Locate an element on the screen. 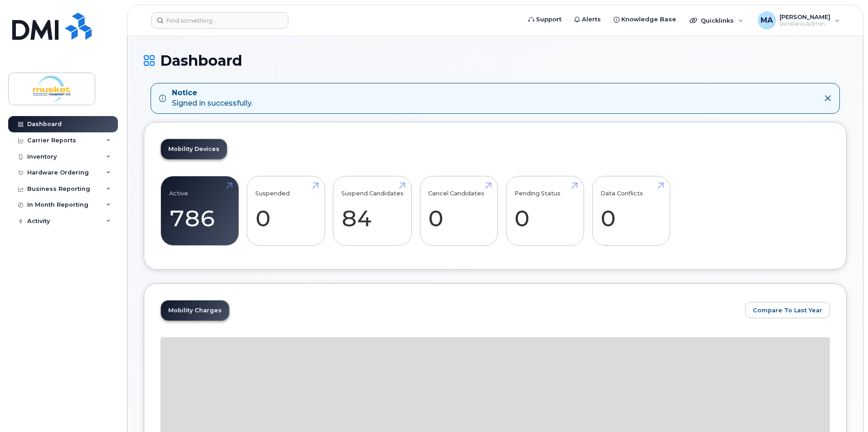  a: Active 786 is located at coordinates (199, 211).